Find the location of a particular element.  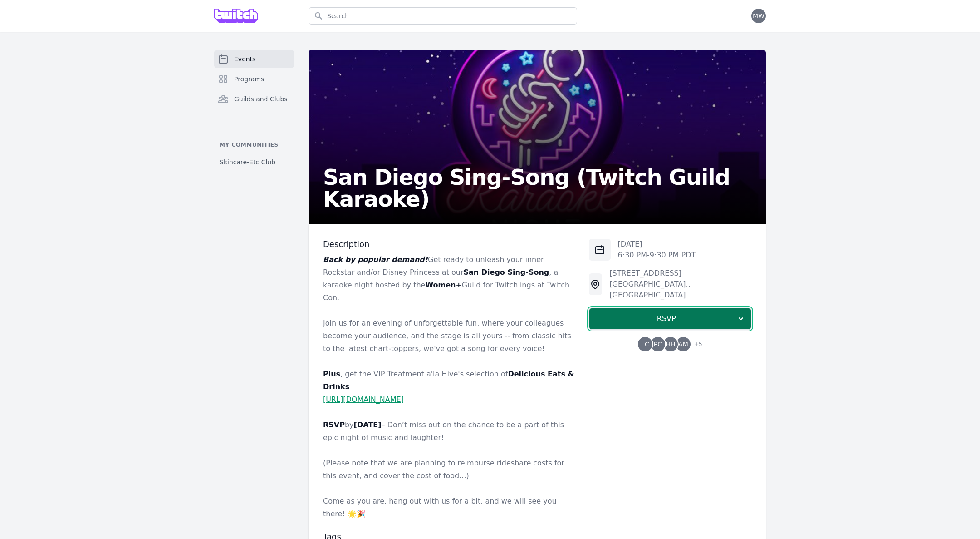

button: MW is located at coordinates (759, 16).